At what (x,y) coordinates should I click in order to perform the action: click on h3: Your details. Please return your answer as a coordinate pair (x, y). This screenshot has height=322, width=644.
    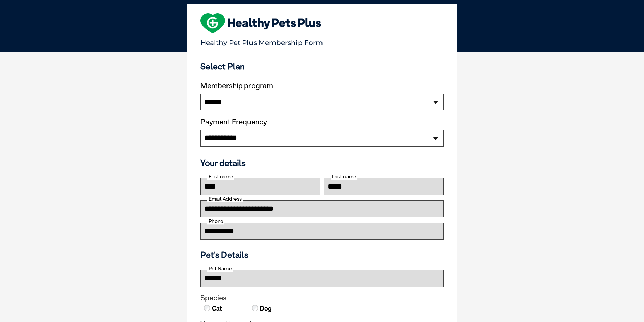
    Looking at the image, I should click on (322, 163).